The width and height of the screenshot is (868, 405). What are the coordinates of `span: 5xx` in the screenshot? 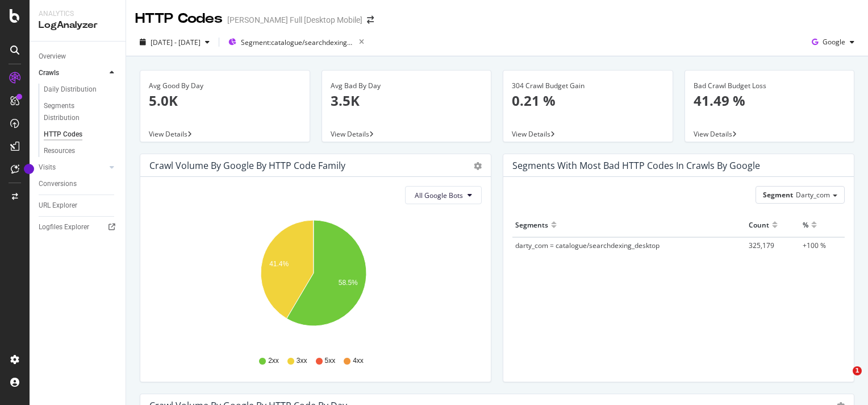 It's located at (330, 360).